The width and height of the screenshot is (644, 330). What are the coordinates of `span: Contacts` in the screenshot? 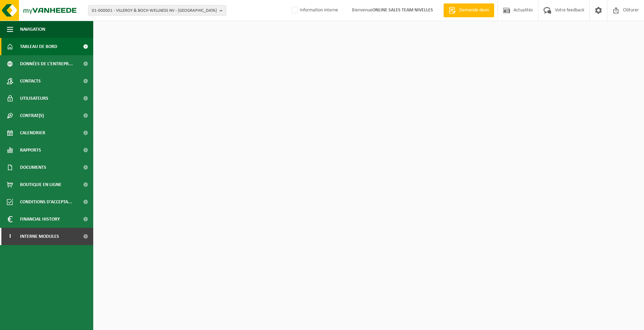 It's located at (30, 81).